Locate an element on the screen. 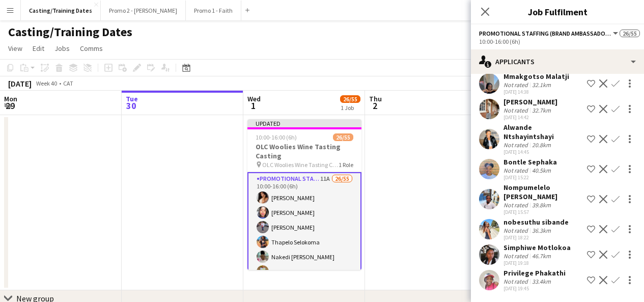 Image resolution: width=644 pixels, height=302 pixels. div: Bontle Sephaka is located at coordinates (530, 162).